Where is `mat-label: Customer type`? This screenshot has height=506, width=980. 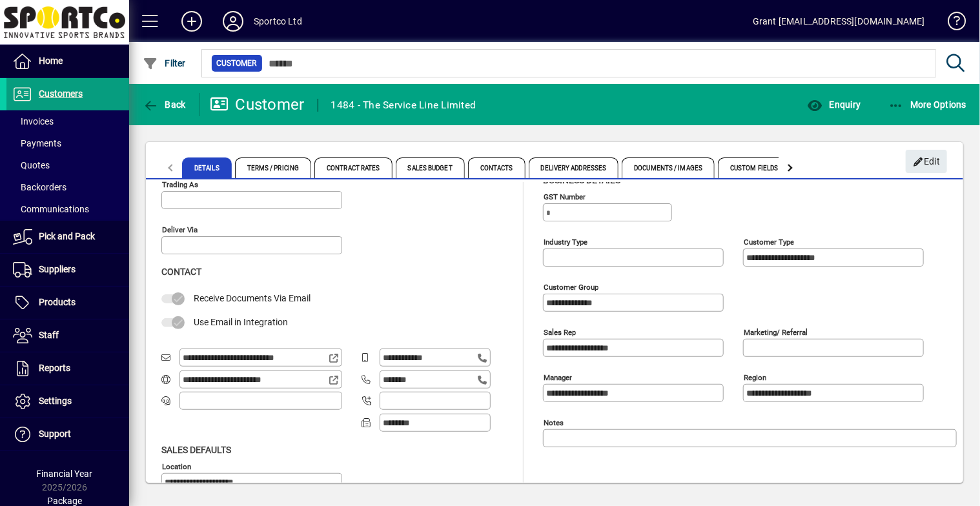 mat-label: Customer type is located at coordinates (769, 242).